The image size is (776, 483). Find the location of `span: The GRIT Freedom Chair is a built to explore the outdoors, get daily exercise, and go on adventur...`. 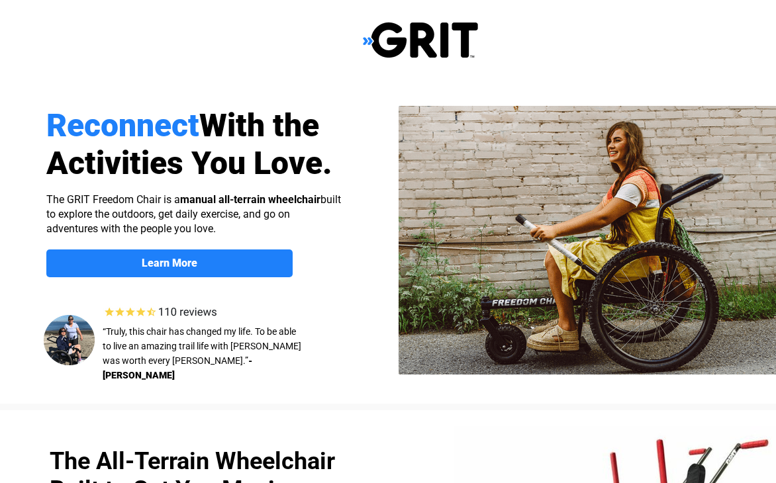

span: The GRIT Freedom Chair is a built to explore the outdoors, get daily exercise, and go on adventur... is located at coordinates (193, 214).